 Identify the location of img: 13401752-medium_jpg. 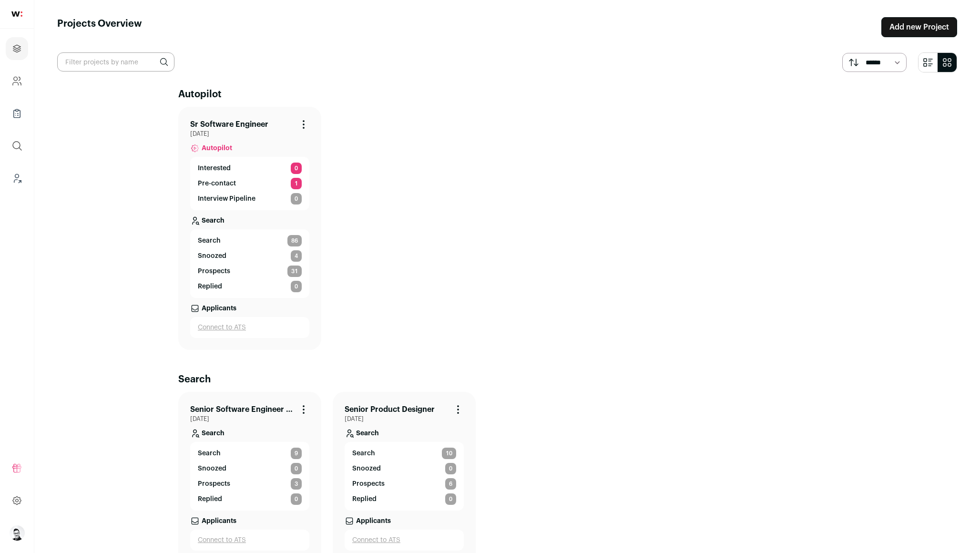
(18, 533).